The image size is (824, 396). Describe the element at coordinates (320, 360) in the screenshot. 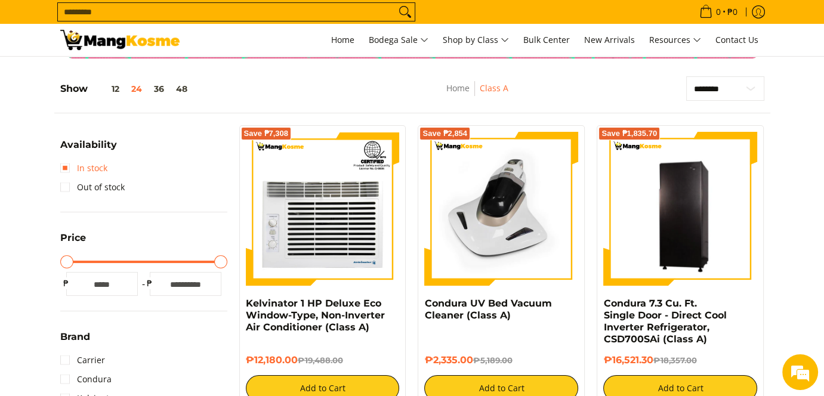

I see `del: ₱19,488.00` at that location.